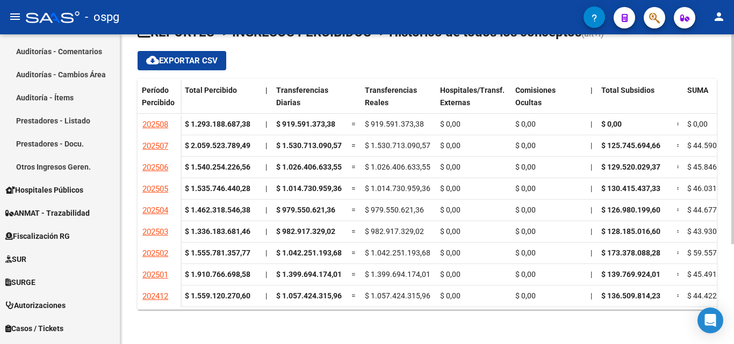 Image resolution: width=734 pixels, height=344 pixels. What do you see at coordinates (631, 274) in the screenshot?
I see `span: $ 139.769.924,01` at bounding box center [631, 274].